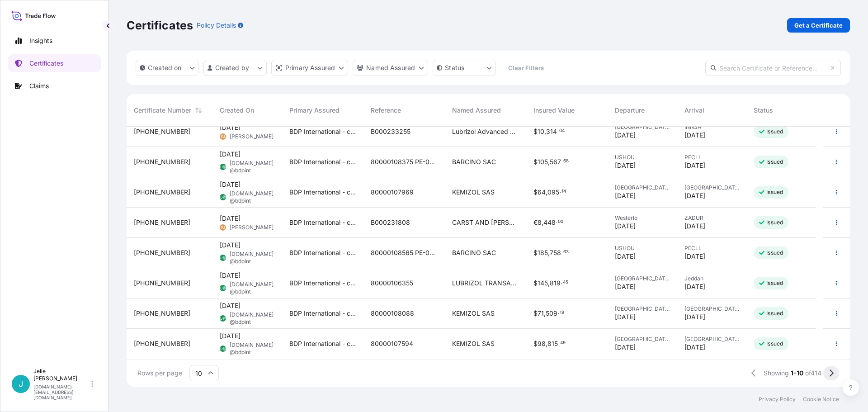 Image resolution: width=868 pixels, height=412 pixels. I want to click on p: Primary Assured, so click(310, 68).